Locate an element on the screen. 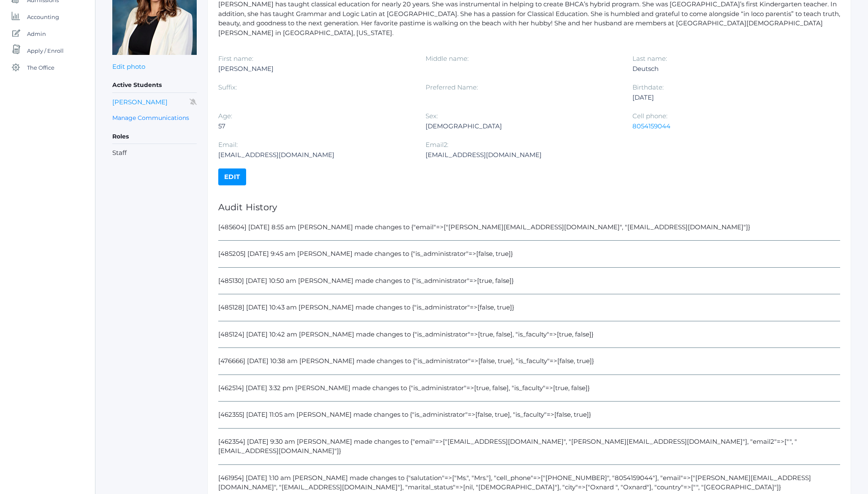  label: Email2: is located at coordinates (437, 144).